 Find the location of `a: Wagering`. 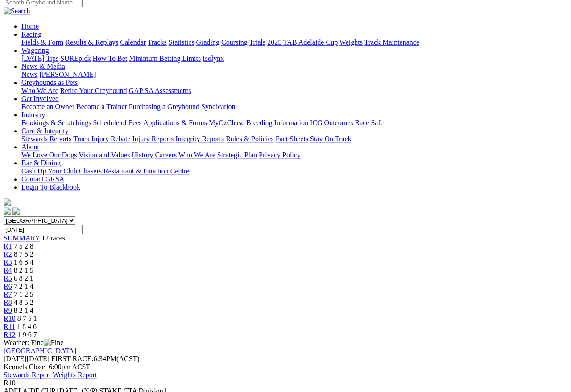

a: Wagering is located at coordinates (35, 50).